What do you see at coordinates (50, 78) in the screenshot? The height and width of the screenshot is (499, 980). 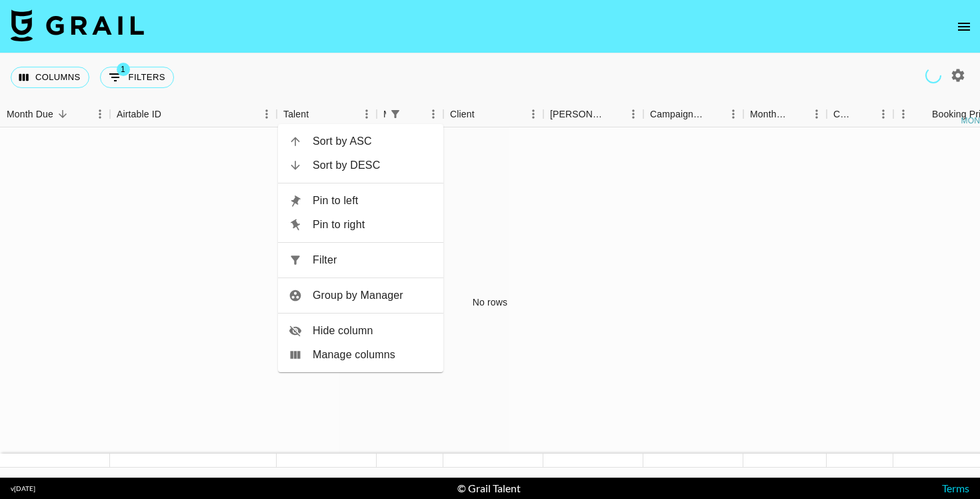 I see `button: Select columns` at bounding box center [50, 78].